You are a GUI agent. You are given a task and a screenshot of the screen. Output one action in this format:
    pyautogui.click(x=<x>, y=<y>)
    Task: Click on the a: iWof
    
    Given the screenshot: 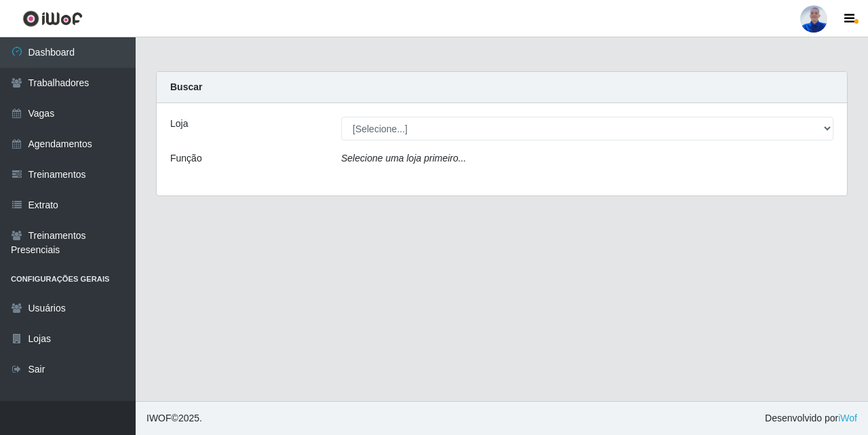 What is the action you would take?
    pyautogui.click(x=848, y=418)
    